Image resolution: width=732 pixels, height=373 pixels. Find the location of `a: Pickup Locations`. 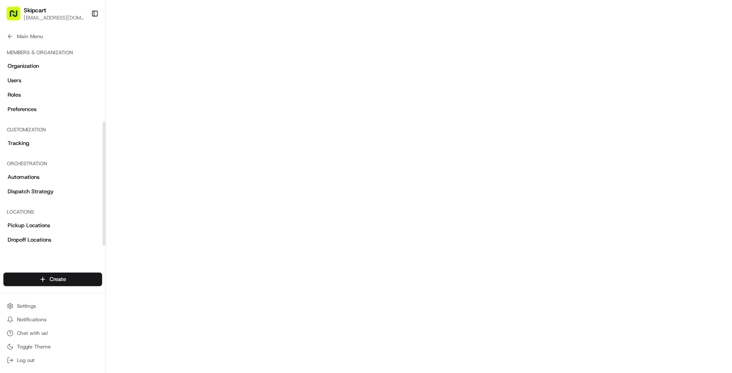

a: Pickup Locations is located at coordinates (52, 225).